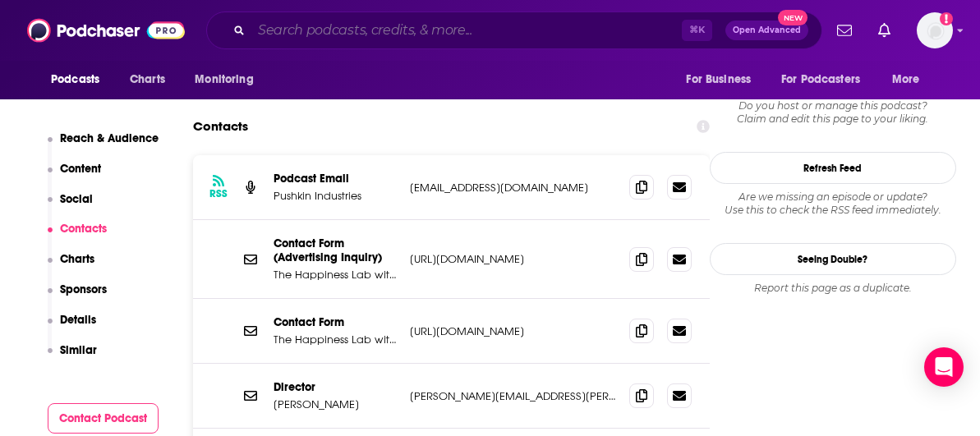 This screenshot has width=980, height=436. I want to click on button: Content, so click(75, 177).